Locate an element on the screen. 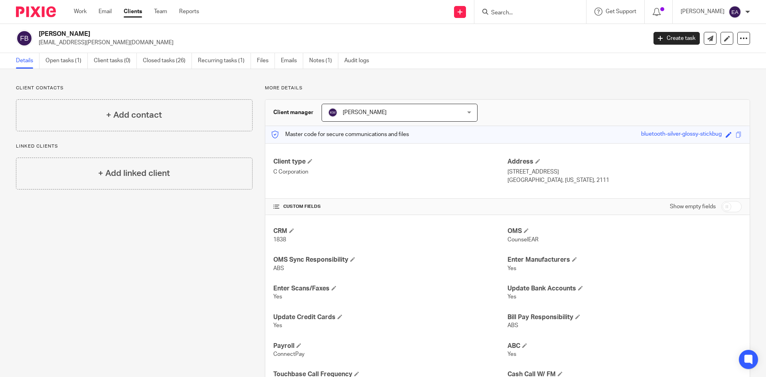 The width and height of the screenshot is (766, 377). label: Show empty fields is located at coordinates (692, 207).